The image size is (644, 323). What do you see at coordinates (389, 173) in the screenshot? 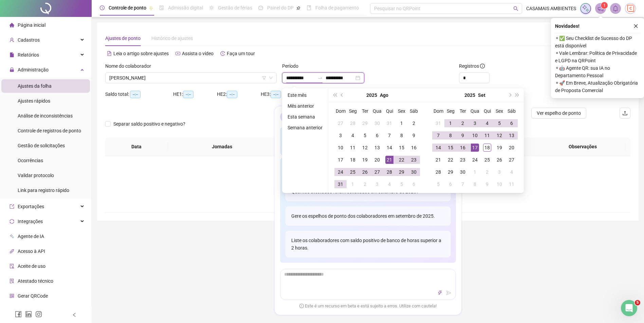
I see `td: 2025-08-28` at bounding box center [389, 173].